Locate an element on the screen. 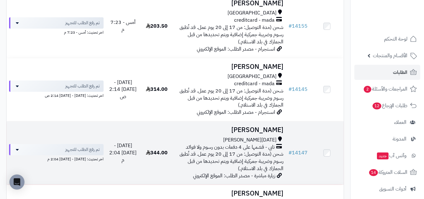  a: طلبات الإرجاع12 is located at coordinates (387, 105).